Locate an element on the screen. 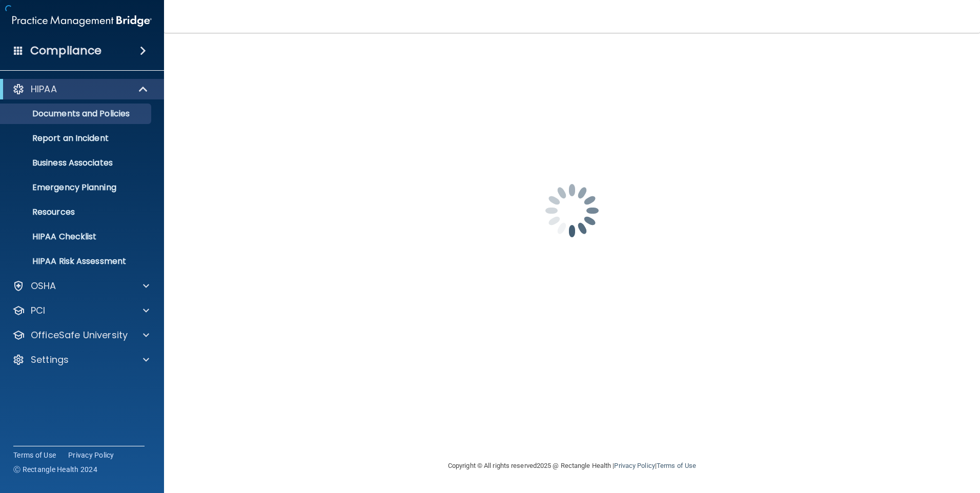 Image resolution: width=980 pixels, height=493 pixels. a: Settings is located at coordinates (81, 360).